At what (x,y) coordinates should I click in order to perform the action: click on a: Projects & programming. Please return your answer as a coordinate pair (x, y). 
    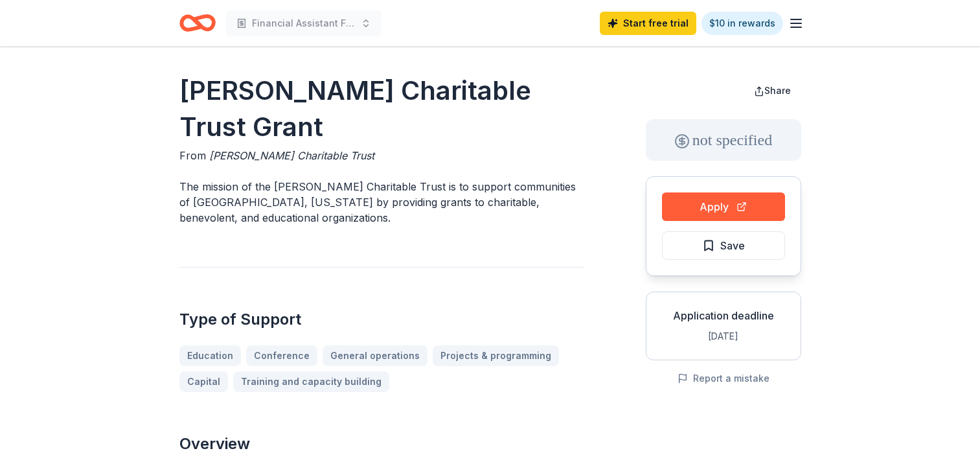
    Looking at the image, I should click on (496, 356).